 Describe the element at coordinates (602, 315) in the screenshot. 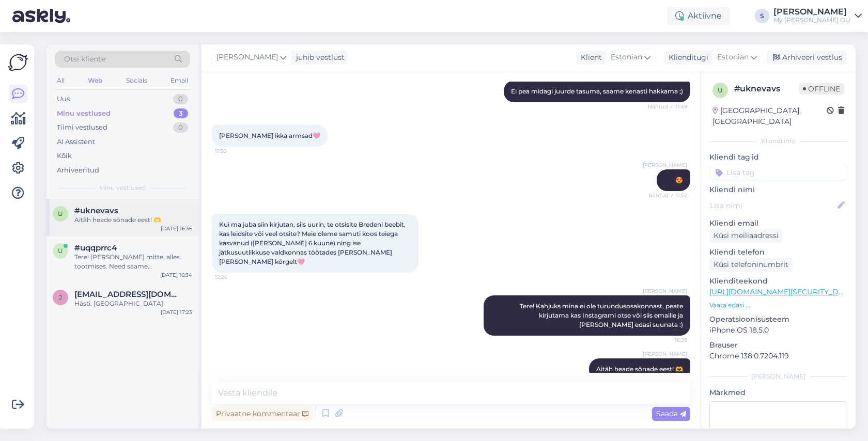

I see `span: Tere! Kahjuks mina ei ole turundusosakonnast, peate kirjutama kas Instagrami otse või siis emaili...` at that location.